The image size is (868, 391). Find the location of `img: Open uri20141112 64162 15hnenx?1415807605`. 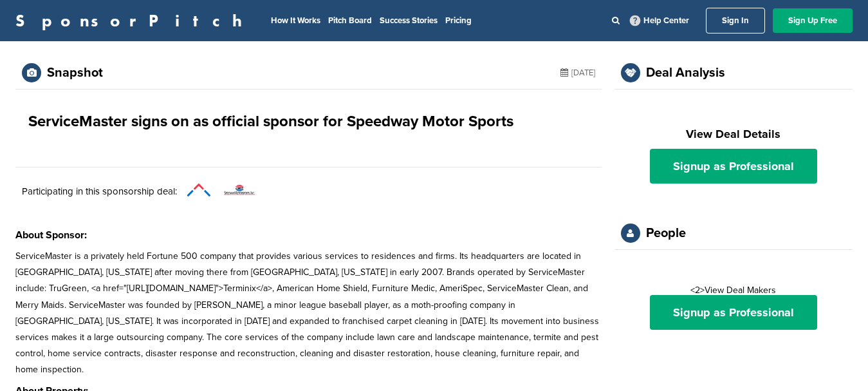

img: Open uri20141112 64162 15hnenx?1415807605 is located at coordinates (240, 190).